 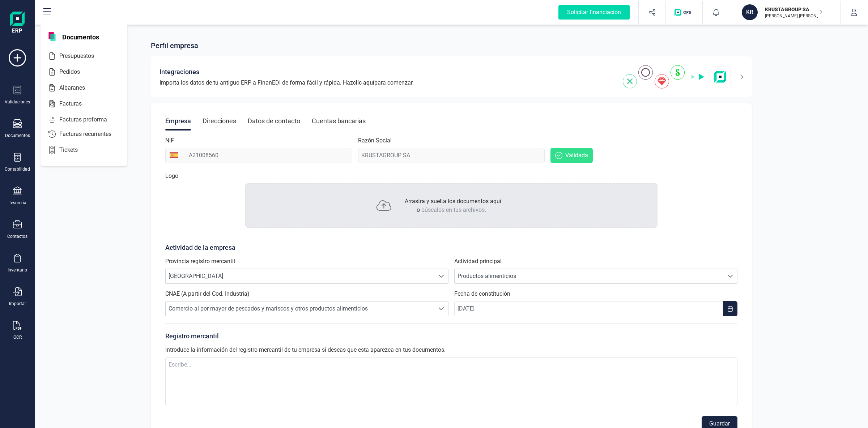 What do you see at coordinates (684, 12) in the screenshot?
I see `button: Logo de OPS` at bounding box center [684, 12].